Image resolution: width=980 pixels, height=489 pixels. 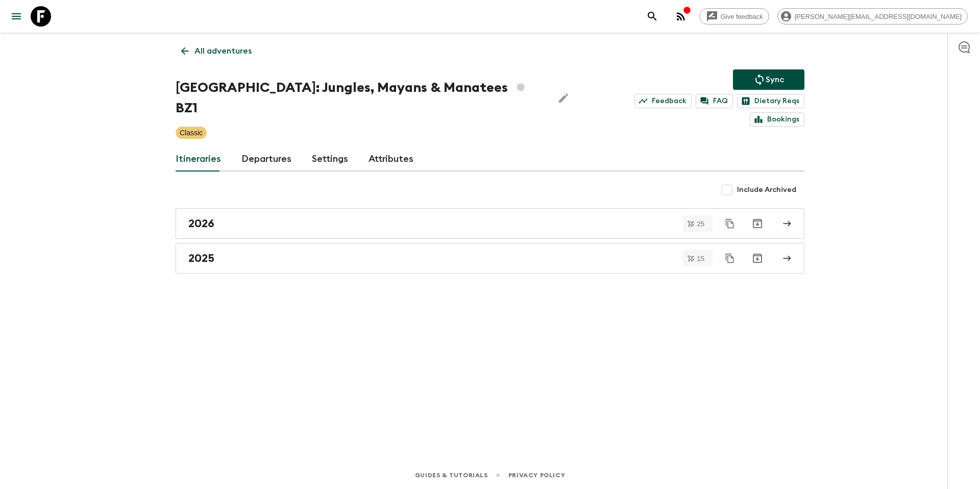 What do you see at coordinates (537, 475) in the screenshot?
I see `a: Privacy Policy` at bounding box center [537, 475].